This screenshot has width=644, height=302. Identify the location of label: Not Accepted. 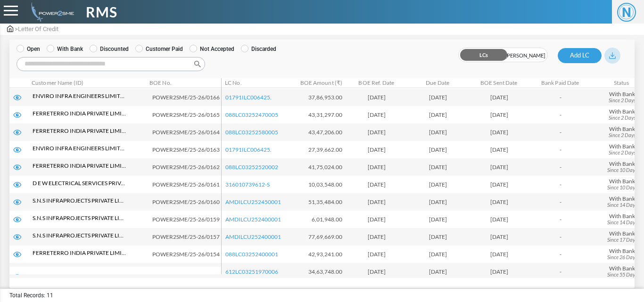
(211, 49).